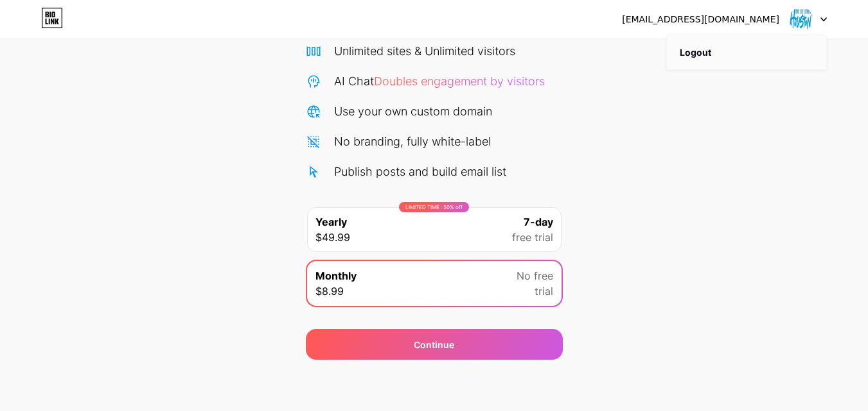 The height and width of the screenshot is (411, 868). Describe the element at coordinates (746, 53) in the screenshot. I see `li: Logout` at that location.